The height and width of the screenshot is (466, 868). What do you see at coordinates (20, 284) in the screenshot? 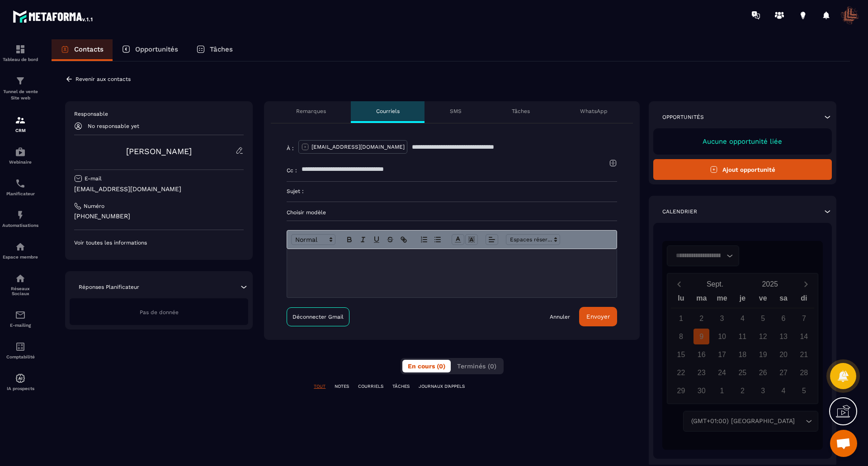
I see `a: social-networksocial-networkRéseaux Sociaux` at bounding box center [20, 284].